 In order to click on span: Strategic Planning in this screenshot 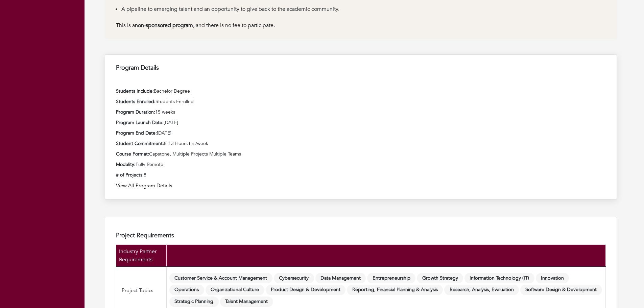, I will do `click(194, 301)`.